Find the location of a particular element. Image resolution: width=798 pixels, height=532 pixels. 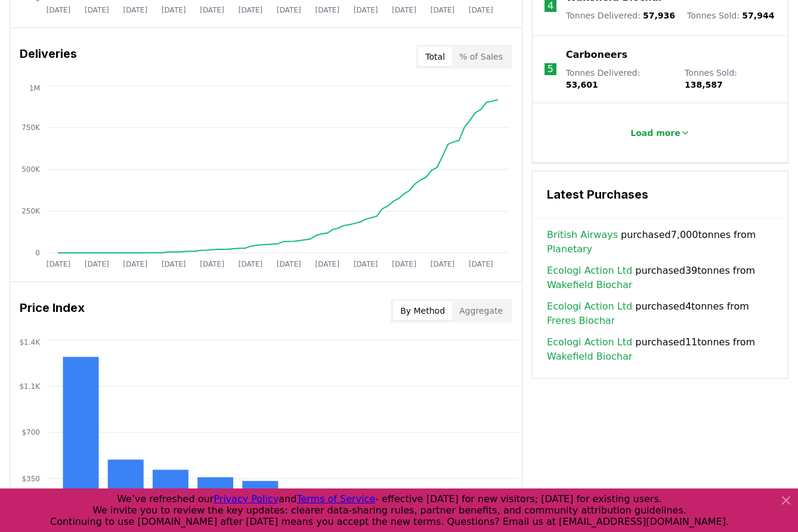

button: Aggregate is located at coordinates (481, 311).